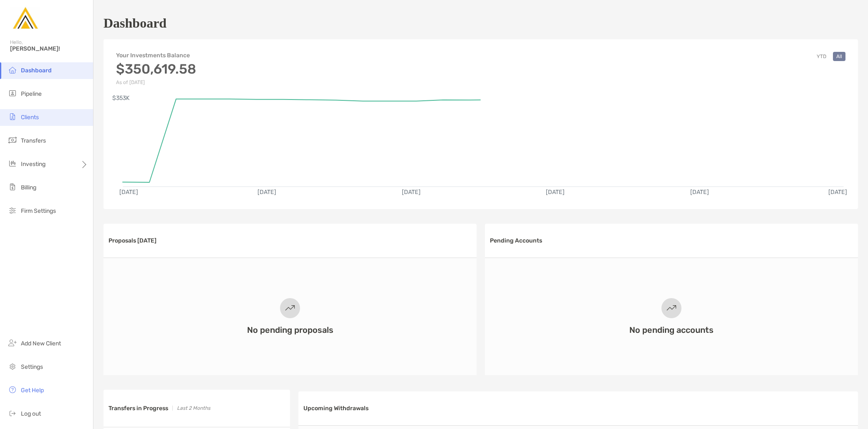 Image resolution: width=868 pixels, height=429 pixels. Describe the element at coordinates (839, 56) in the screenshot. I see `button: All` at that location.